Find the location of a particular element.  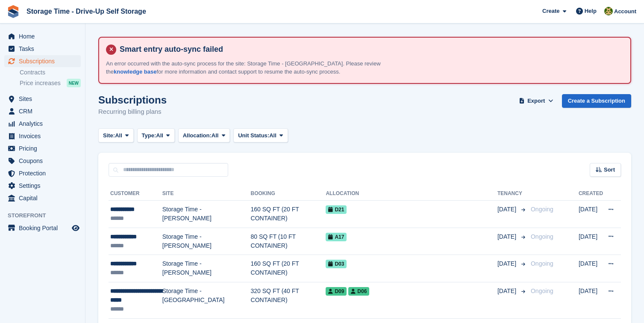

img: Zain Sarwar is located at coordinates (608, 11).